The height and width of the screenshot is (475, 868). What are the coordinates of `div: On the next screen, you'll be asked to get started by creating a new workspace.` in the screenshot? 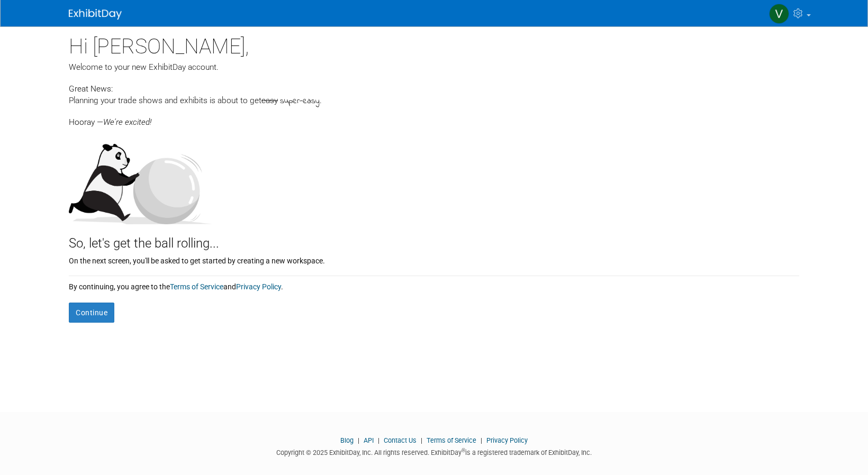 It's located at (434, 259).